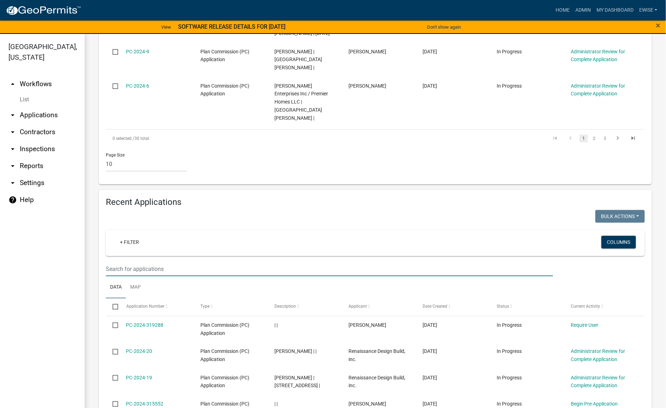 The image size is (666, 408). I want to click on span: Description, so click(285, 306).